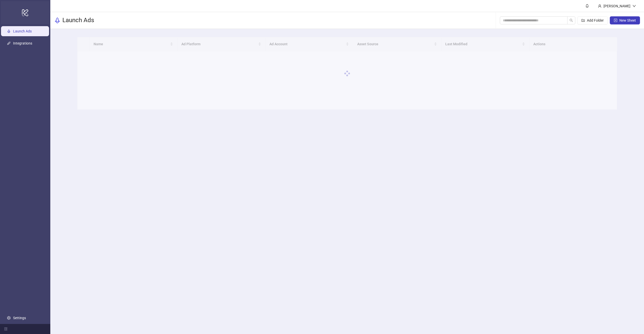 The height and width of the screenshot is (334, 644). What do you see at coordinates (592, 20) in the screenshot?
I see `button: Add Folder` at bounding box center [592, 20].